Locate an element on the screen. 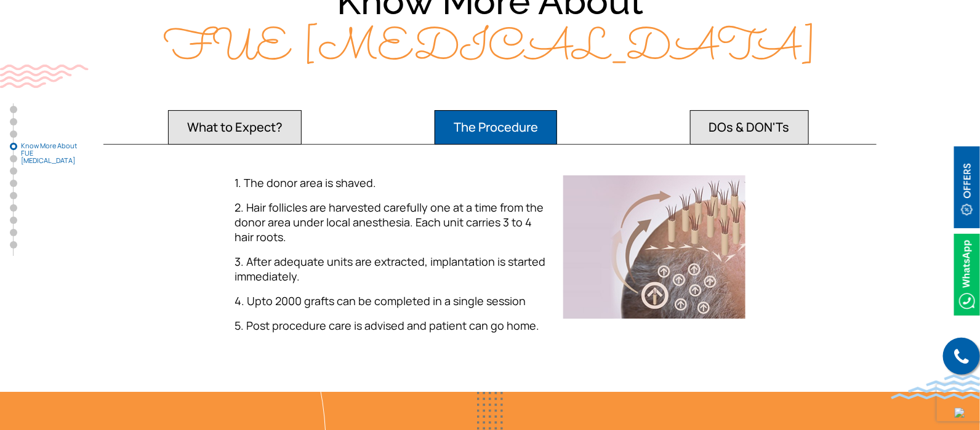  button: What to Expect? is located at coordinates (234, 128).